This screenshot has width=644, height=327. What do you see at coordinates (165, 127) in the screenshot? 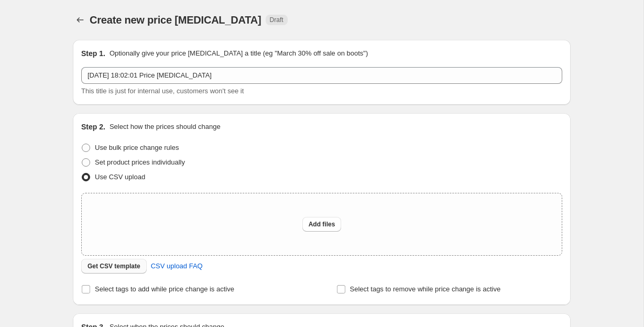
I see `p: Select how the prices should change` at bounding box center [165, 127].